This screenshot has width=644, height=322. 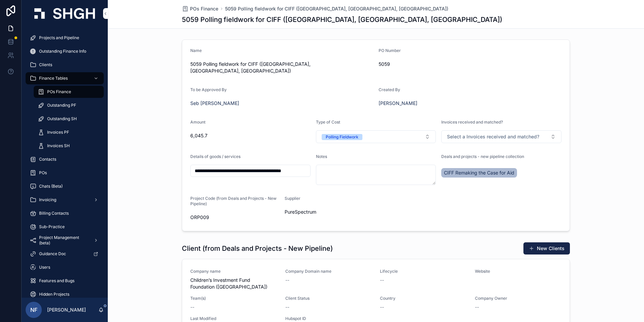 I want to click on span: ORP009, so click(x=235, y=217).